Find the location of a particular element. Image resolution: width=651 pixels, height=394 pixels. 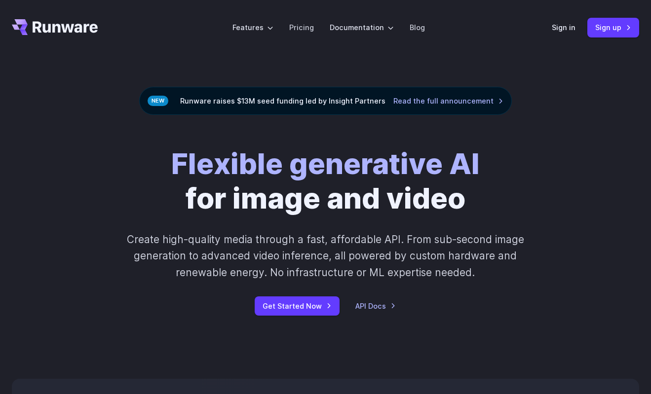

a: Blog is located at coordinates (417, 27).